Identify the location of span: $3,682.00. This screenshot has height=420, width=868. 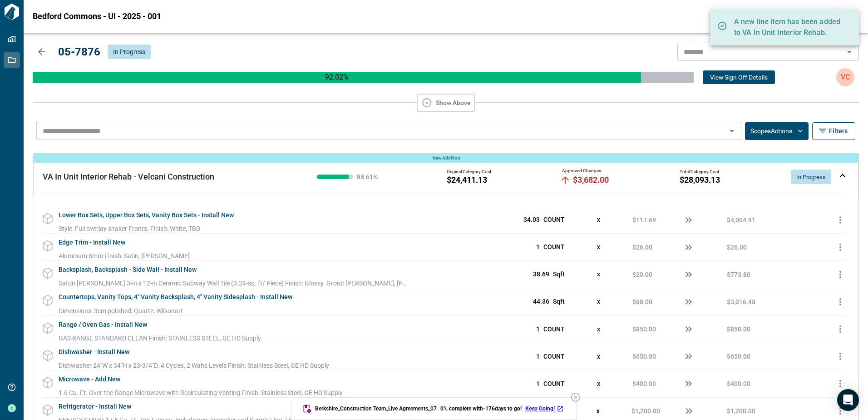
(591, 180).